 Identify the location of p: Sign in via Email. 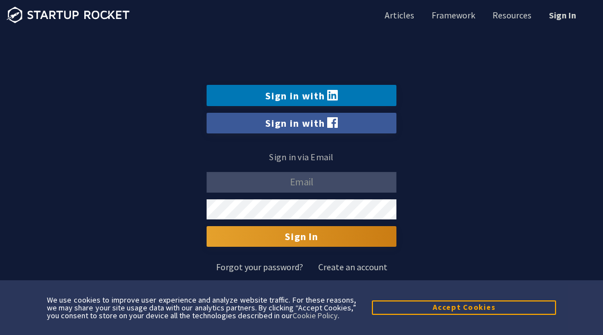
(301, 157).